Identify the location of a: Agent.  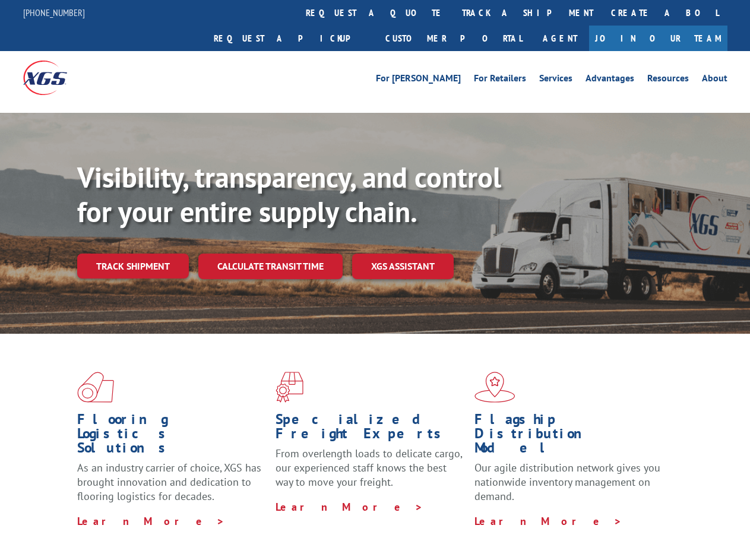
(560, 38).